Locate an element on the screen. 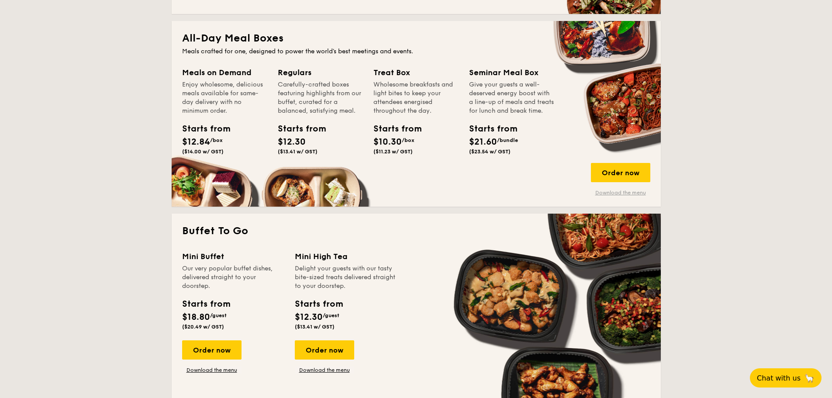  span: $10.30 is located at coordinates (388, 142).